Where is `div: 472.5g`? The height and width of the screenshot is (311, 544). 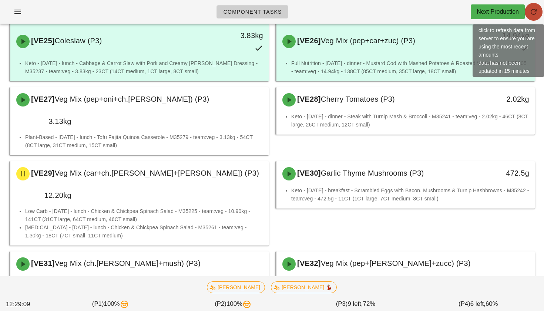
div: 472.5g is located at coordinates (502, 173).